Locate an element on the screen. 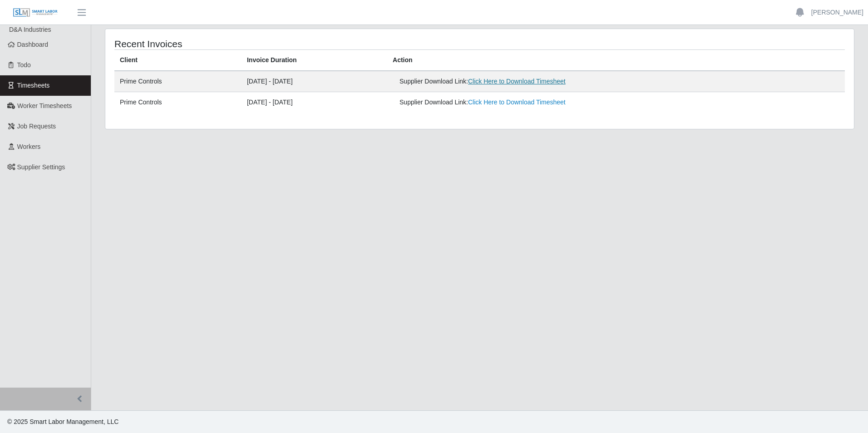 This screenshot has width=868, height=433. span: Supplier Settings is located at coordinates (42, 167).